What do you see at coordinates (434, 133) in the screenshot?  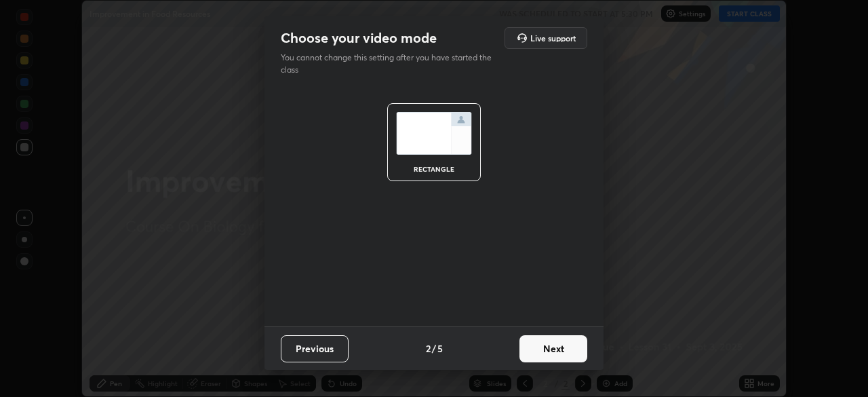 I see `img: normalScreenIcon.ae25ed63.svg` at bounding box center [434, 133].